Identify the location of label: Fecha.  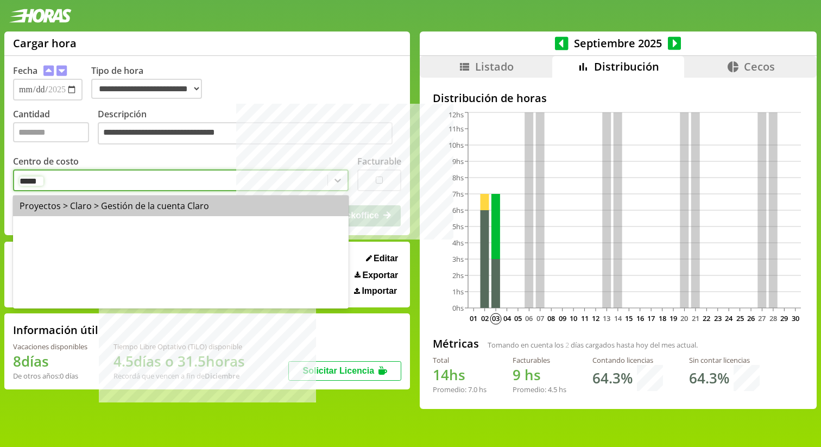
(25, 71).